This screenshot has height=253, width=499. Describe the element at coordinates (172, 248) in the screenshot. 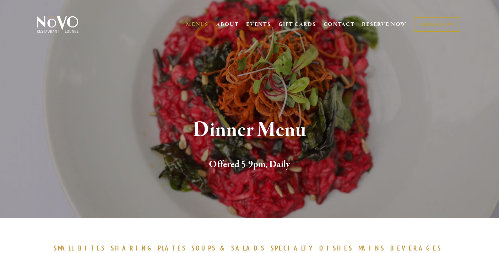

I see `span: PLATES` at that location.